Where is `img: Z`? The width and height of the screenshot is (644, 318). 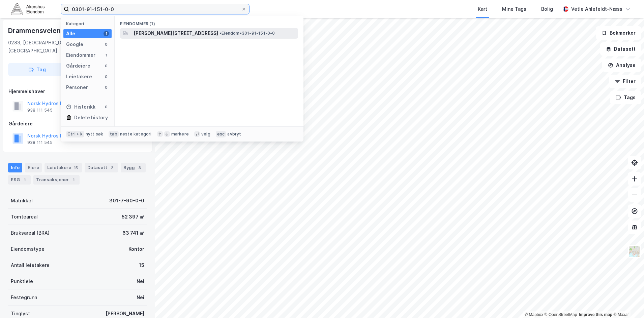 img: Z is located at coordinates (634, 252).